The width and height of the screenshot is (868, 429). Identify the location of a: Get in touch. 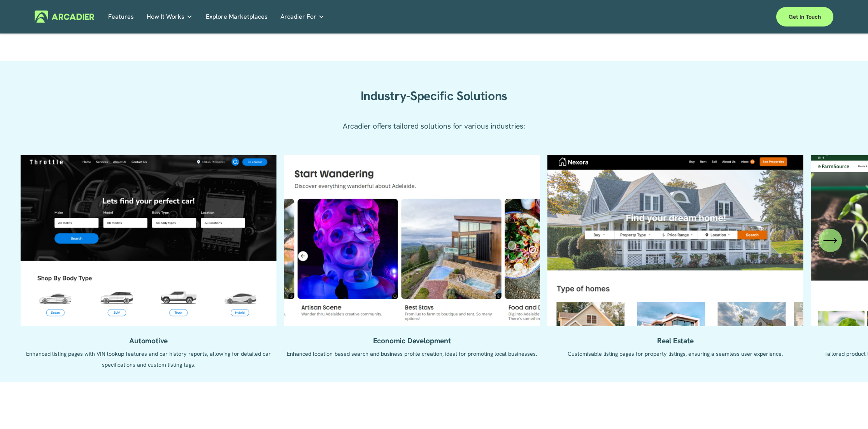
(805, 17).